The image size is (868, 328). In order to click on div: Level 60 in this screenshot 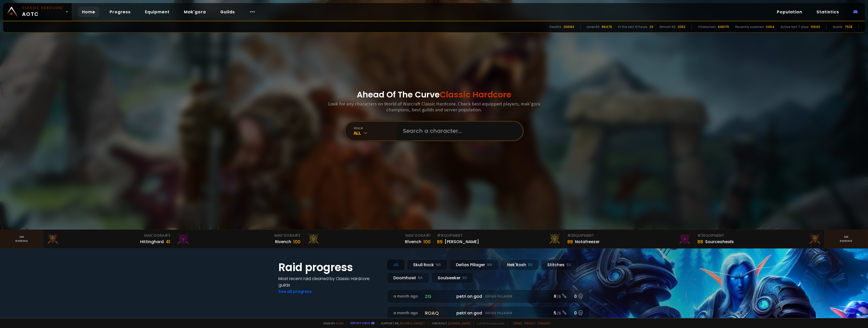, I will do `click(593, 27)`.